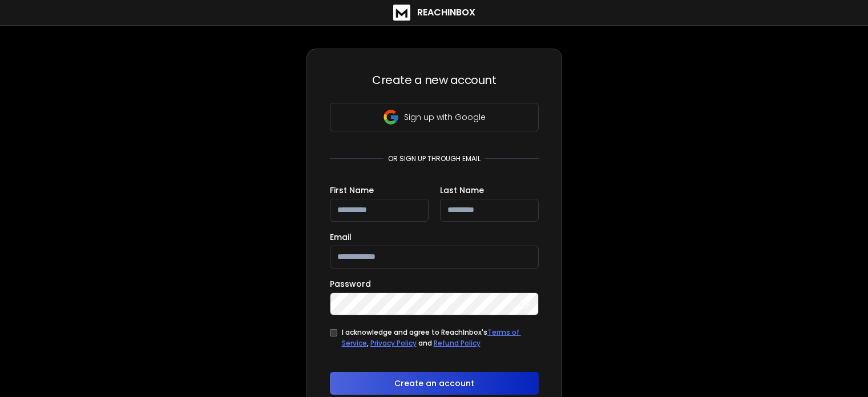  I want to click on div: I acknowledge and agree to ReachInbox's , and, so click(440, 338).